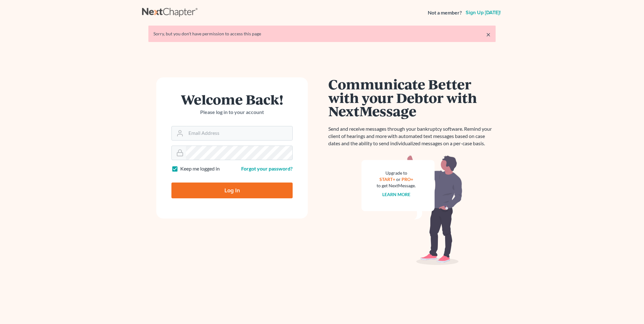 This screenshot has height=324, width=644. I want to click on a: PRO+, so click(407, 179).